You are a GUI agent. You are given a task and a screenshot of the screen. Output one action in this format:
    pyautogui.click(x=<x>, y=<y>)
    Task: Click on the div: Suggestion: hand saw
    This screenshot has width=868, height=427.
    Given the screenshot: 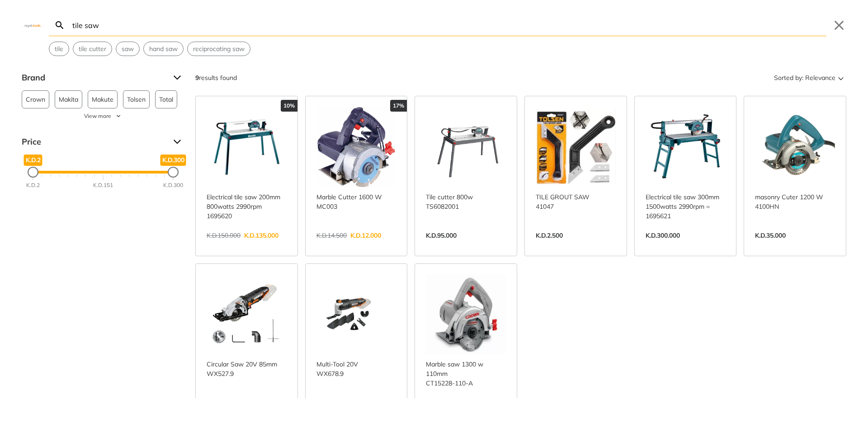 What is the action you would take?
    pyautogui.click(x=163, y=49)
    